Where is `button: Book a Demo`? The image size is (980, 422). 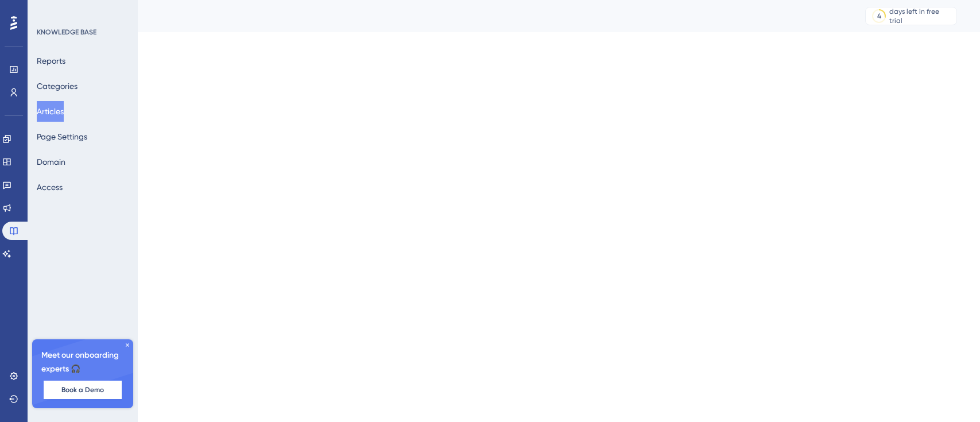 button: Book a Demo is located at coordinates (83, 390).